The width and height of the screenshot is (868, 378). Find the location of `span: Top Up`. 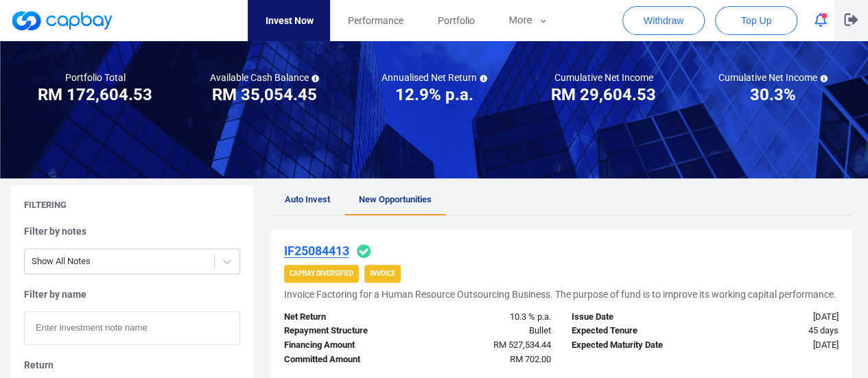

span: Top Up is located at coordinates (756, 21).